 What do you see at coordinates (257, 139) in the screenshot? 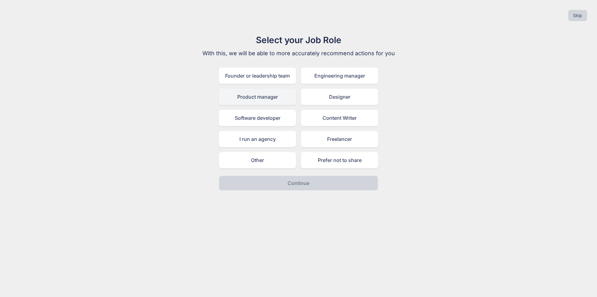
I see `div: I run an agency` at bounding box center [257, 139].